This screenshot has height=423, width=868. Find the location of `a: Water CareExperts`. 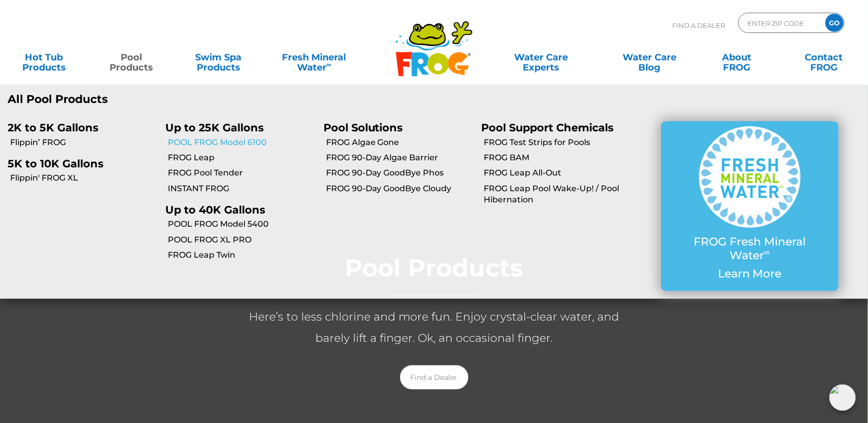

a: Water CareExperts is located at coordinates (541, 58).